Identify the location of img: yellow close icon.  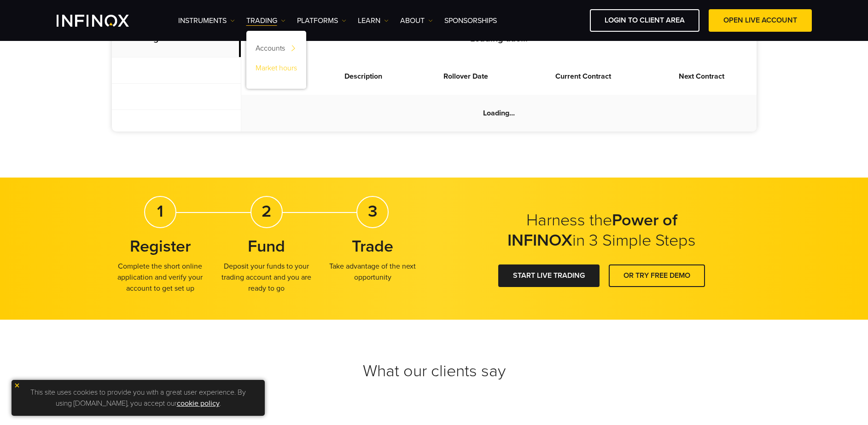
(17, 386).